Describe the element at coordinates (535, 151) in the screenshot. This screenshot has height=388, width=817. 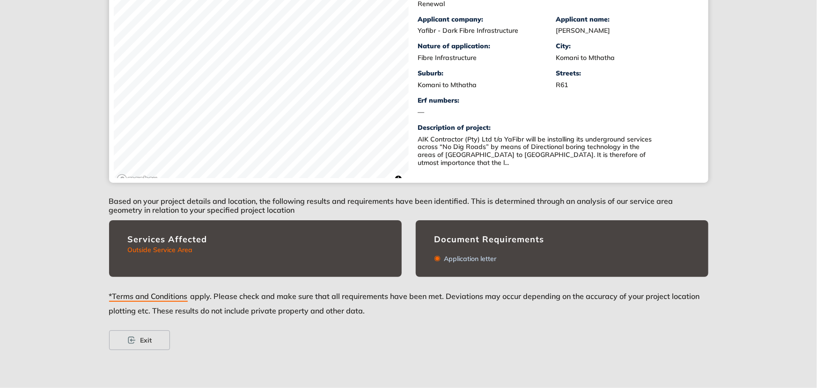
I see `div: AIK Contractor (Pty) Ltd t/a YaFibr will be installing its underground services across “No Dig Ro...` at that location.